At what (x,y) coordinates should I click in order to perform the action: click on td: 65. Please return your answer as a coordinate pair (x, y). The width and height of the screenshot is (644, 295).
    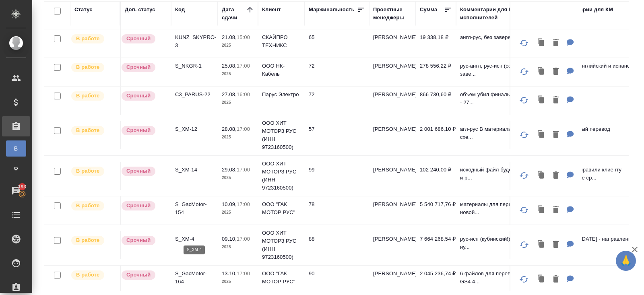
    Looking at the image, I should click on (337, 44).